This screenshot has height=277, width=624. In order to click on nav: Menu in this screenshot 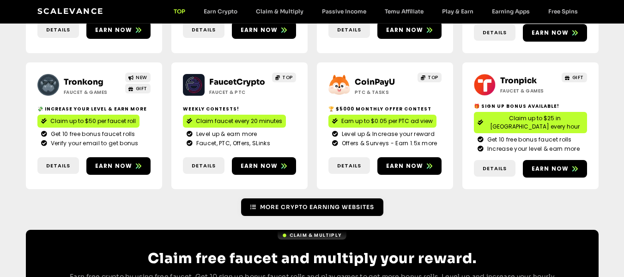, I will do `click(376, 11)`.